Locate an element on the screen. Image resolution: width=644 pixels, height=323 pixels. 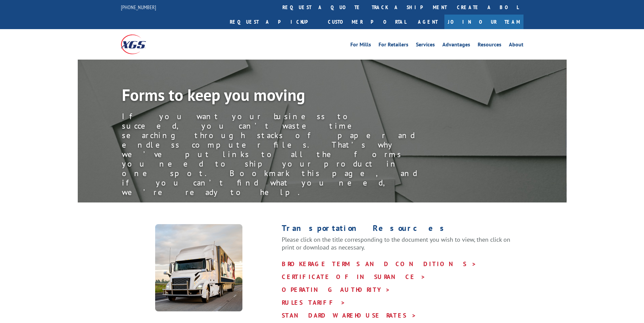
a: About is located at coordinates (516, 46).